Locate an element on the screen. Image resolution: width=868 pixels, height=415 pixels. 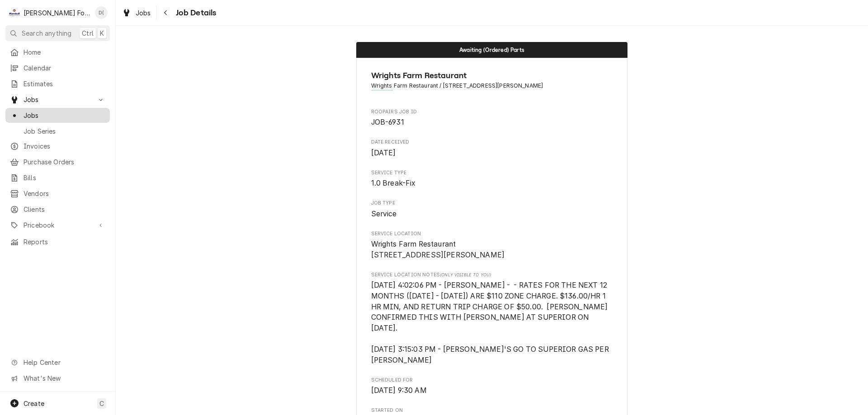
span: Bills is located at coordinates (64, 178).